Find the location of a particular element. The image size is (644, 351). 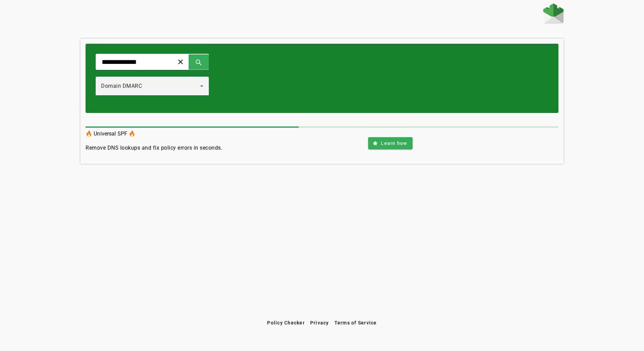

button: Learn how is located at coordinates (390, 143).